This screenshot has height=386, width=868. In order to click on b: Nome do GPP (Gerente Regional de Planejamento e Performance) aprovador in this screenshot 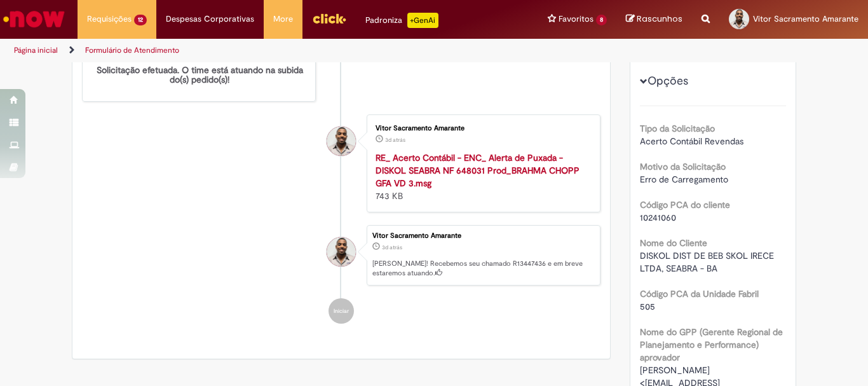, I will do `click(711, 345)`.